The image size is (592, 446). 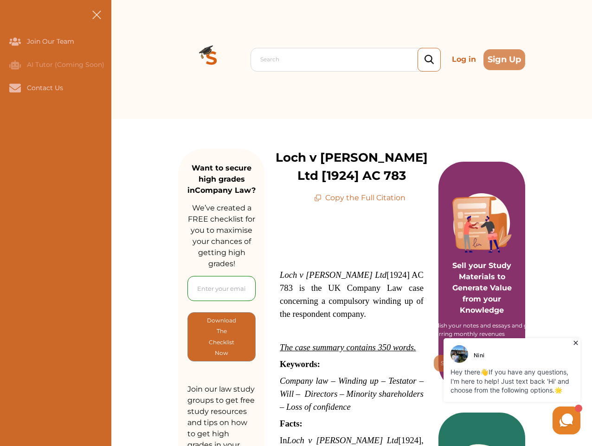 I want to click on span: Keywords:, so click(x=300, y=363).